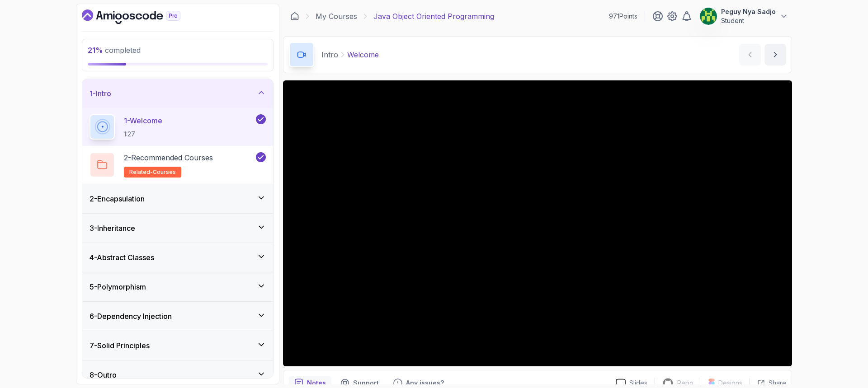 Image resolution: width=868 pixels, height=388 pixels. Describe the element at coordinates (365, 383) in the screenshot. I see `p: Support` at that location.